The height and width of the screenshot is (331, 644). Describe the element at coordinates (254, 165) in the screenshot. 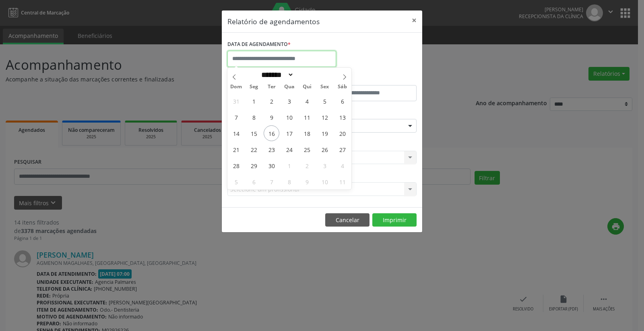

I see `span: Setembro 29, 2025` at that location.